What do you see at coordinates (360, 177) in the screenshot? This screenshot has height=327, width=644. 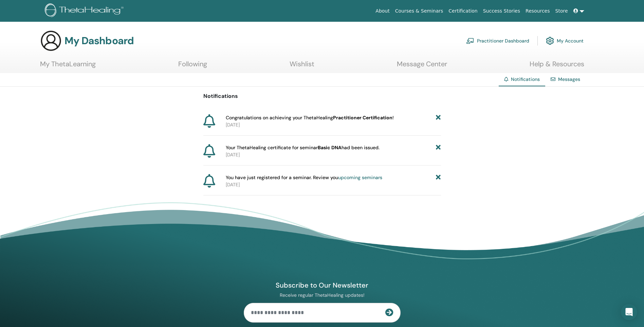 I see `a: upcoming seminars` at bounding box center [360, 177].